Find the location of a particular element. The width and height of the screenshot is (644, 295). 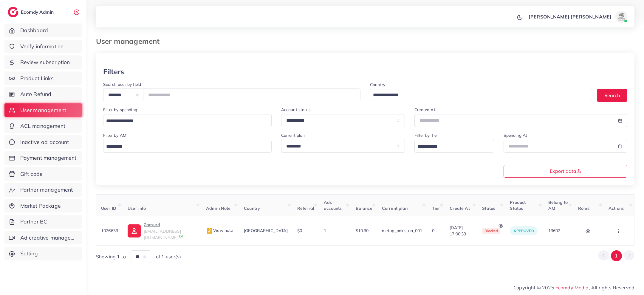

a: Inactive ad account is located at coordinates (43, 142).